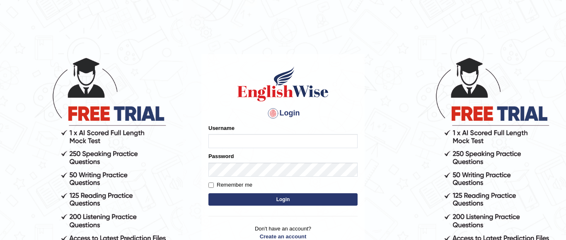  What do you see at coordinates (211, 185) in the screenshot?
I see `input: Remember me` at bounding box center [211, 185].